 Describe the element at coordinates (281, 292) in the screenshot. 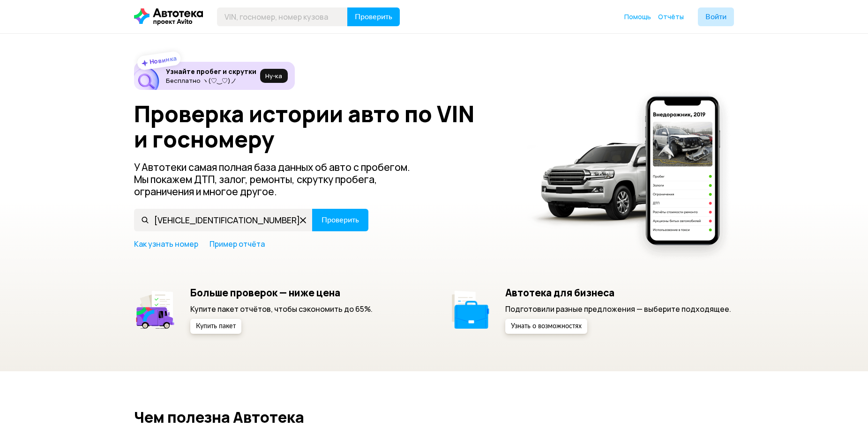

I see `h5: Больше проверок — ниже цена` at that location.